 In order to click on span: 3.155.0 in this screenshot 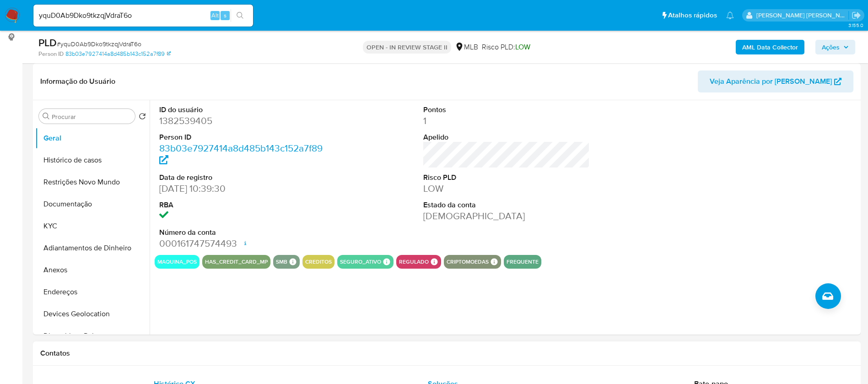, I will do `click(856, 25)`.